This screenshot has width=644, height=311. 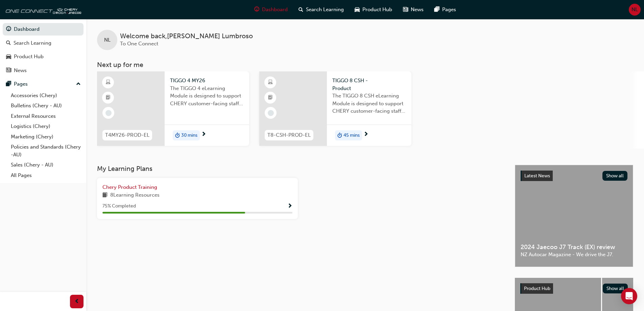 What do you see at coordinates (46, 127) in the screenshot?
I see `a: Logistics (Chery)` at bounding box center [46, 127].